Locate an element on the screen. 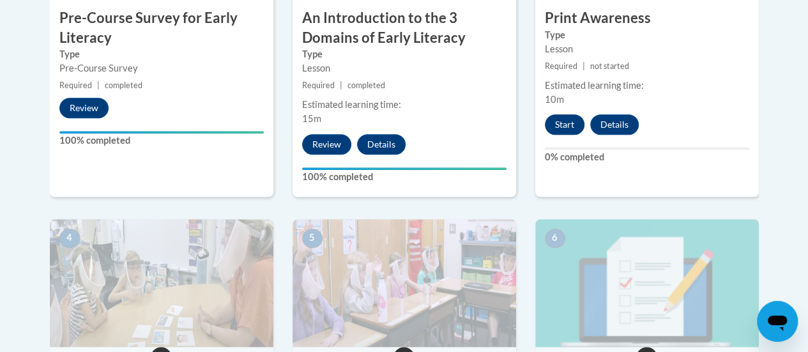 This screenshot has width=808, height=352. h3: An Introduction to the 3 Domains of Early Literacy is located at coordinates (404, 28).